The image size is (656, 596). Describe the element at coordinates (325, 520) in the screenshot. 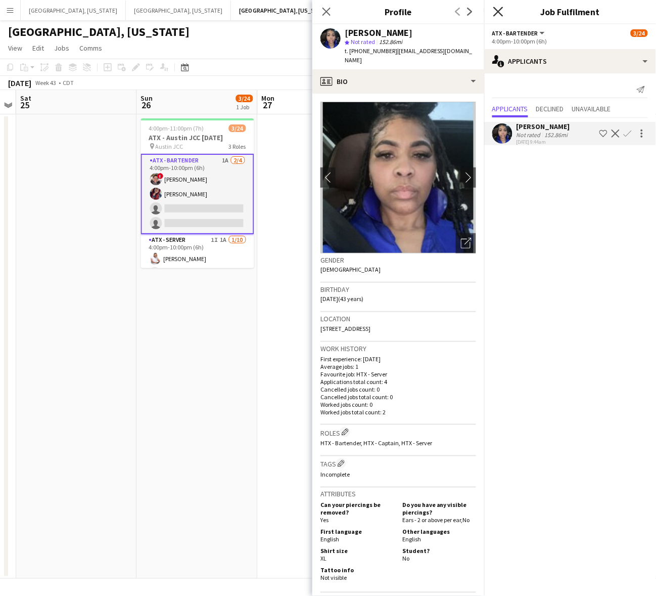

I see `span: Yes` at that location.